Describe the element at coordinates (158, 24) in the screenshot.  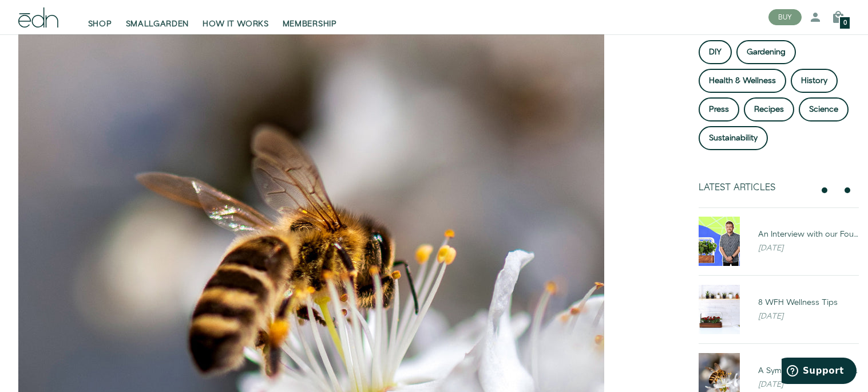
I see `span: SMALLGARDEN` at that location.